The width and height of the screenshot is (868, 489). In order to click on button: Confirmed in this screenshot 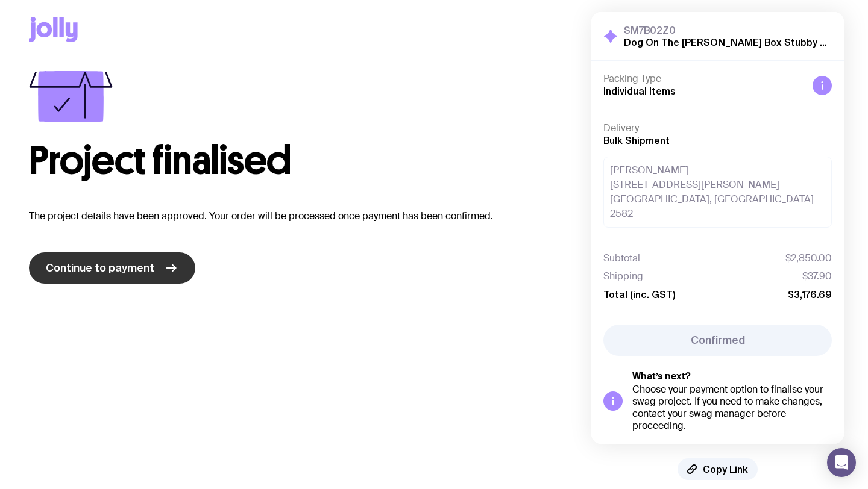, I will do `click(717, 341)`.